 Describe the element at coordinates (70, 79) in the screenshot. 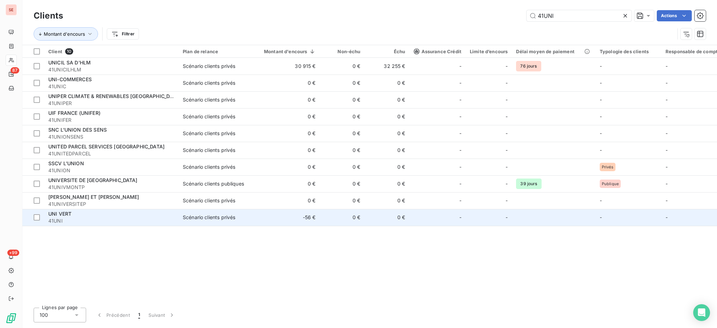

I see `span: UNI-COMMERCES` at that location.